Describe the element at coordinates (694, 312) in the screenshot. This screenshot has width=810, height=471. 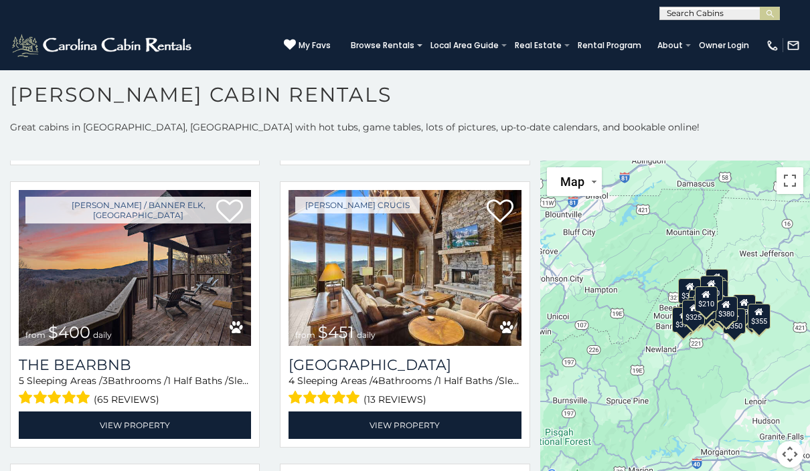
I see `div: $325` at that location.